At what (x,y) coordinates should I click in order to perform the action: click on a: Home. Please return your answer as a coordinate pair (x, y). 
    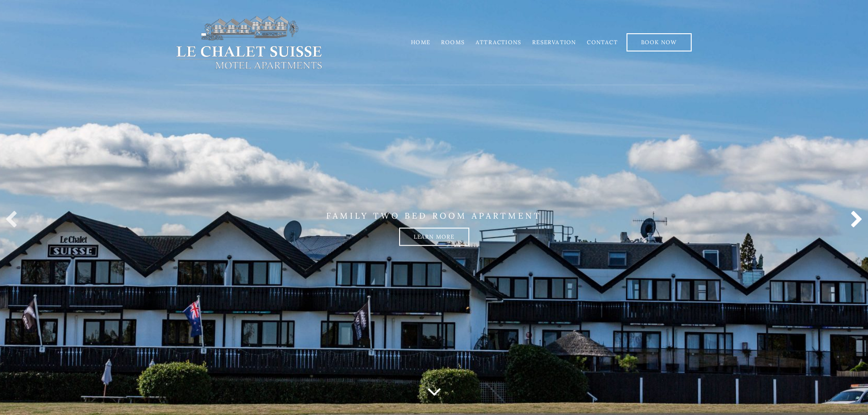
    Looking at the image, I should click on (421, 42).